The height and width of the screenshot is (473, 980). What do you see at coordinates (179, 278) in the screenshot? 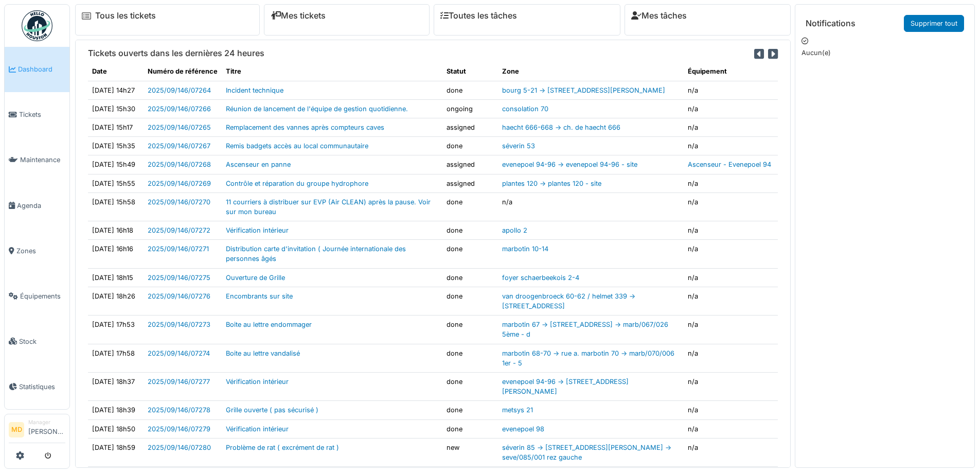
I see `a: 2025/09/146/07275` at bounding box center [179, 278].